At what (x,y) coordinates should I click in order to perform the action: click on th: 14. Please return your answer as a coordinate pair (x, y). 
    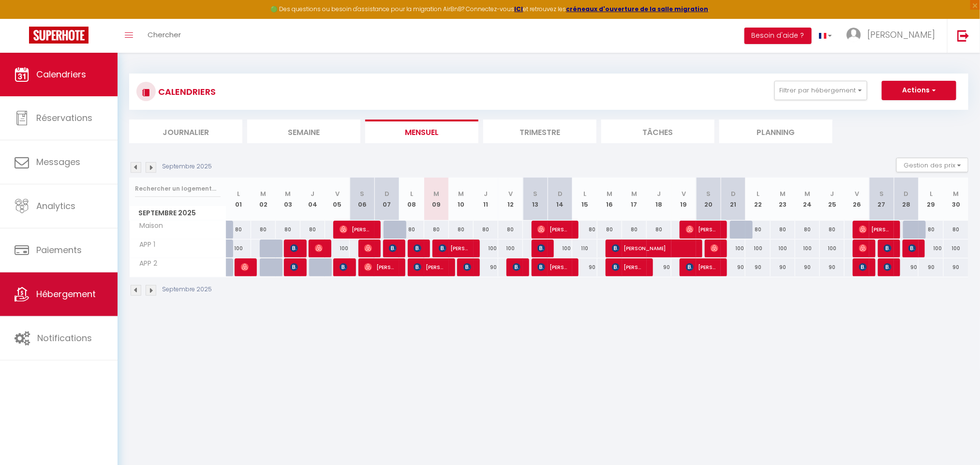
    Looking at the image, I should click on (560, 199).